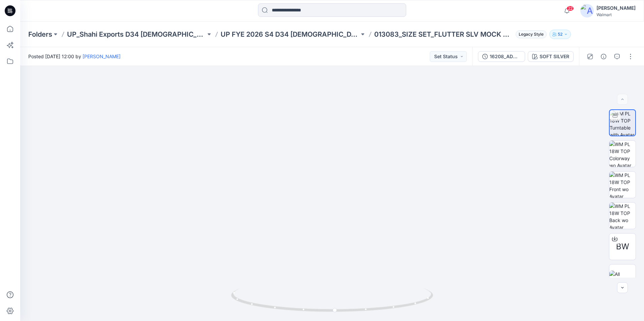 This screenshot has width=644, height=321. What do you see at coordinates (616, 15) in the screenshot?
I see `div: Walmart` at bounding box center [616, 15].